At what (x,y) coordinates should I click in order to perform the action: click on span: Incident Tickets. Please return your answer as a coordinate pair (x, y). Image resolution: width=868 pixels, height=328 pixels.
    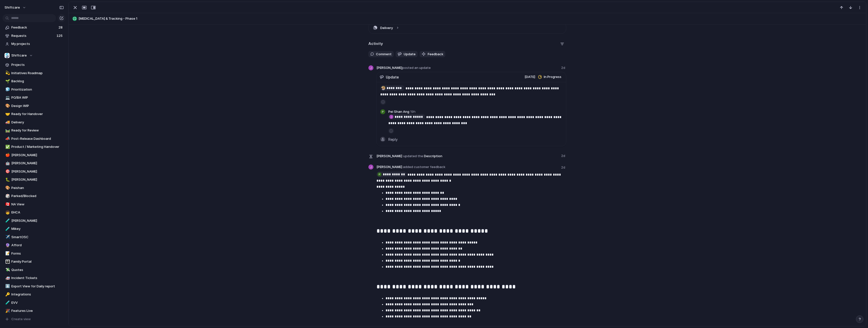
    Looking at the image, I should click on (37, 278).